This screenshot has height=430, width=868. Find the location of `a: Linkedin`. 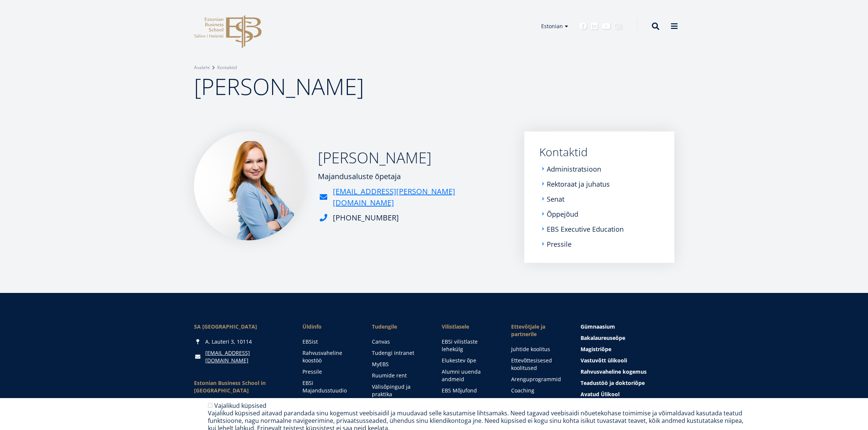

a: Linkedin is located at coordinates (595, 26).